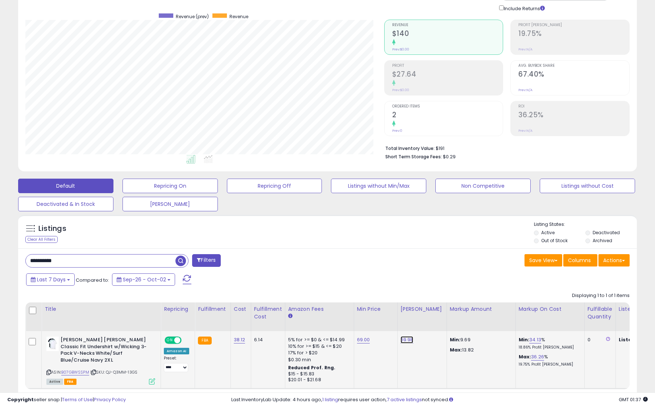 This screenshot has height=407, width=655. I want to click on span: Last 7 Days, so click(51, 279).